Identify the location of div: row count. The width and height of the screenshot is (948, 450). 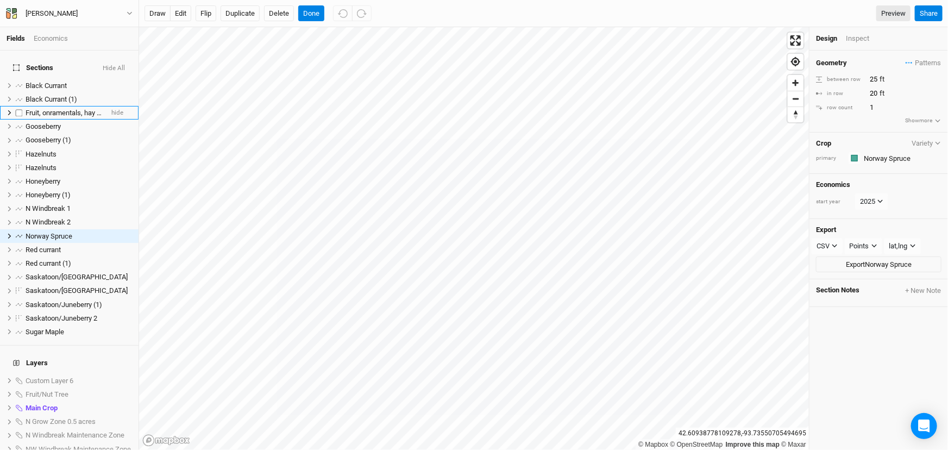
(840, 108).